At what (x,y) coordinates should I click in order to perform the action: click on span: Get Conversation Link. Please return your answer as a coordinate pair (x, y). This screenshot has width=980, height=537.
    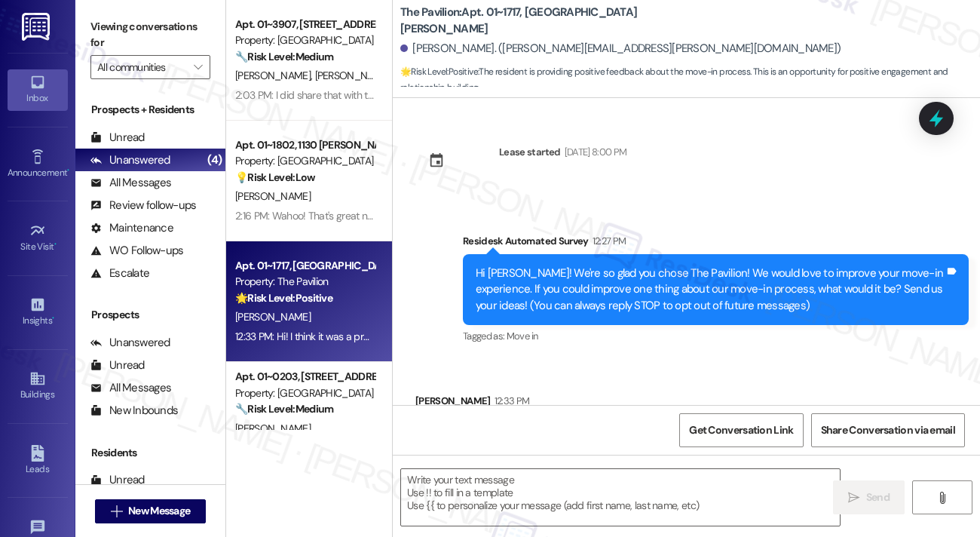
    Looking at the image, I should click on (741, 430).